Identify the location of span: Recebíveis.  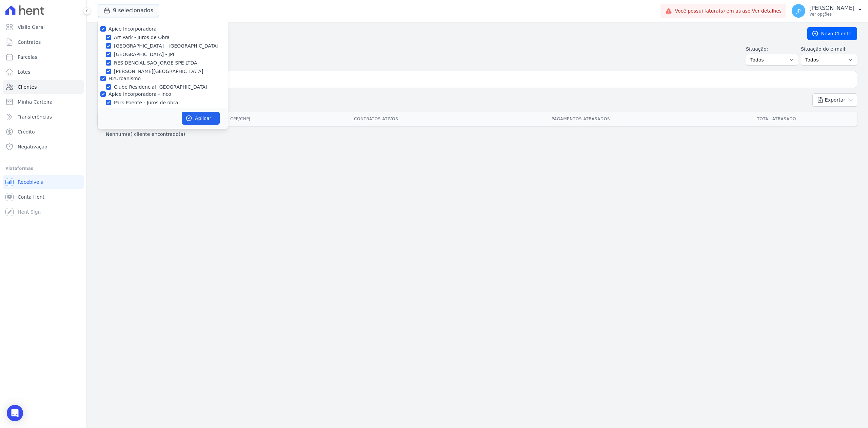
(31, 181).